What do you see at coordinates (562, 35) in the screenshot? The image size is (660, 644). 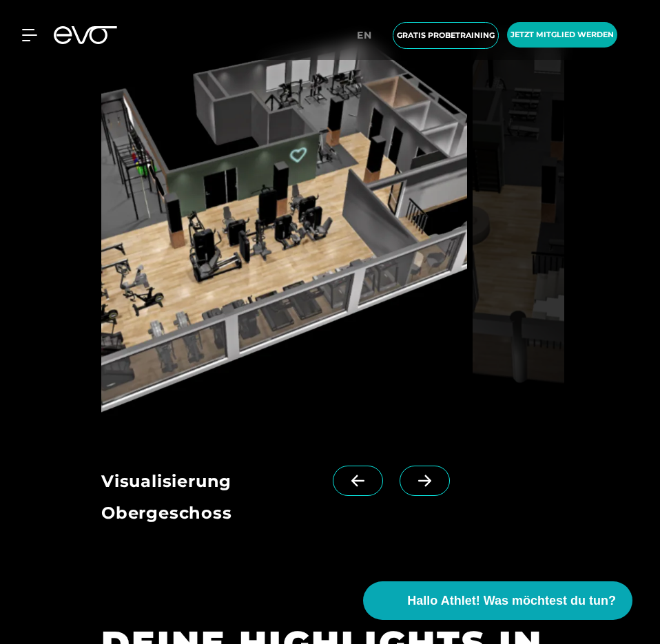 I see `a: Jetzt Mitglied werden` at bounding box center [562, 35].